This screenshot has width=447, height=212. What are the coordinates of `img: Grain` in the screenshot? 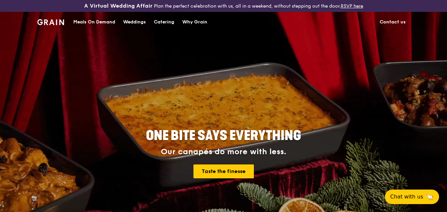 It's located at (50, 22).